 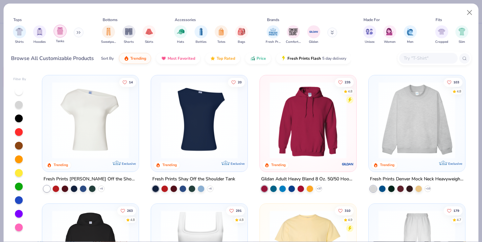 What do you see at coordinates (52, 58) in the screenshot?
I see `div: Browse All Customizable Products` at bounding box center [52, 58].